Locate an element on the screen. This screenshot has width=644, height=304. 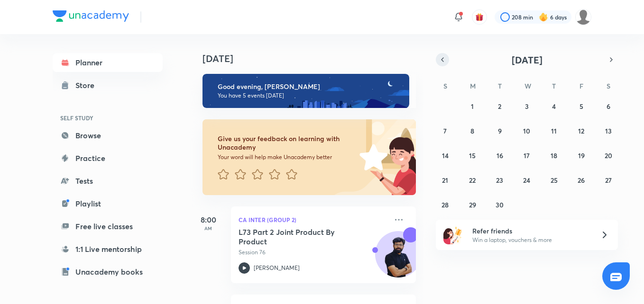
a: Practice is located at coordinates (107, 159).